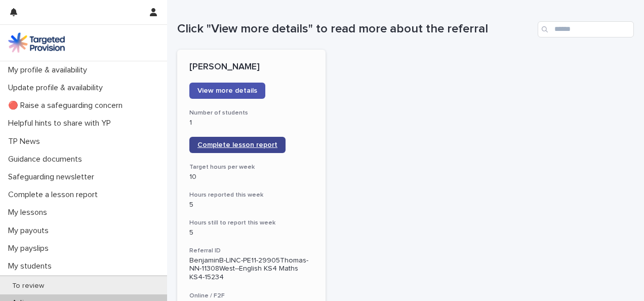  Describe the element at coordinates (355, 29) in the screenshot. I see `h1: Click "View more details" to read more about the referral` at that location.